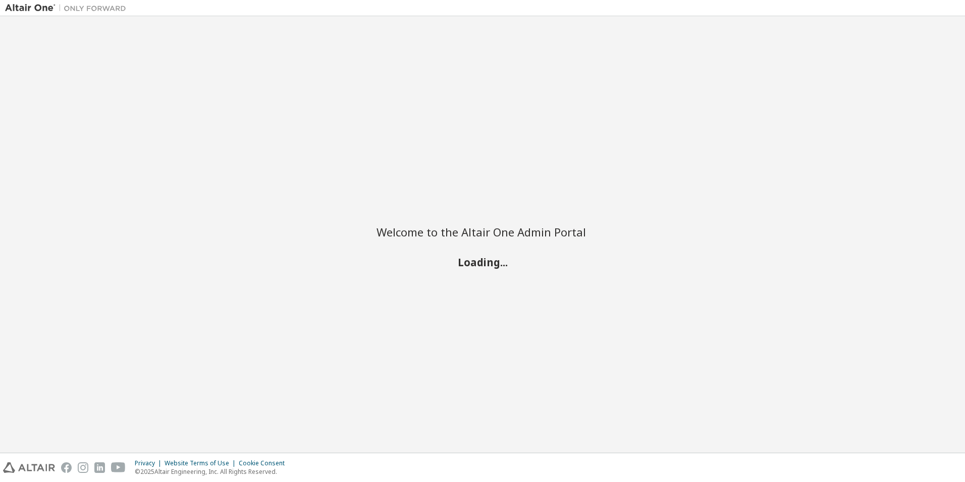  I want to click on p: © 2025 Altair Engineering, Inc. All Rights Reserved., so click(213, 471).